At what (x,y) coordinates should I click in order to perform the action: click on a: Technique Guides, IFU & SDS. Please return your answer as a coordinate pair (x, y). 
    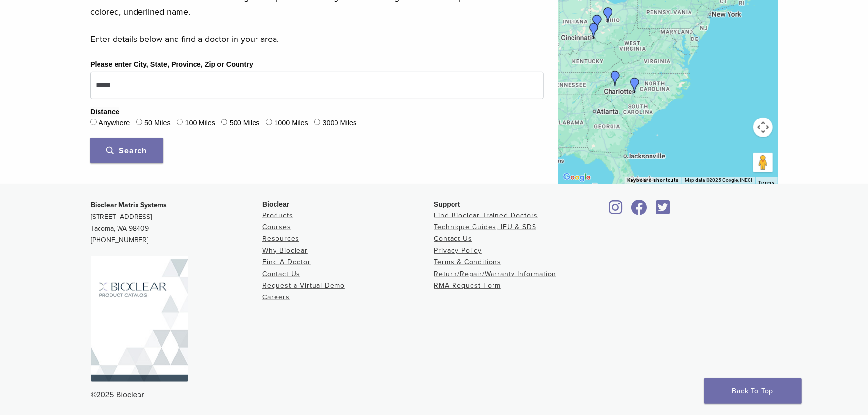
    Looking at the image, I should click on (485, 227).